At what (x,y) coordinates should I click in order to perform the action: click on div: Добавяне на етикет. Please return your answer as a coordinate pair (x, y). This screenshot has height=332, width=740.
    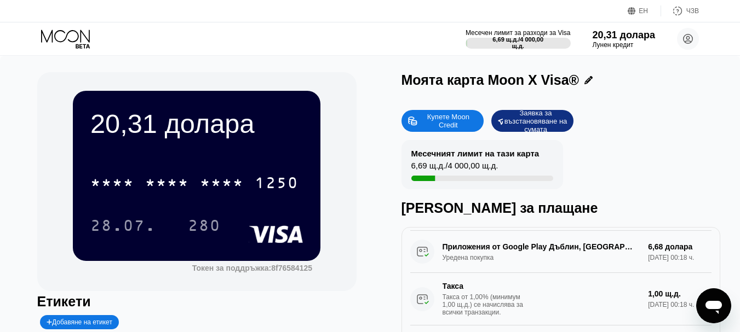
    Looking at the image, I should click on (79, 323).